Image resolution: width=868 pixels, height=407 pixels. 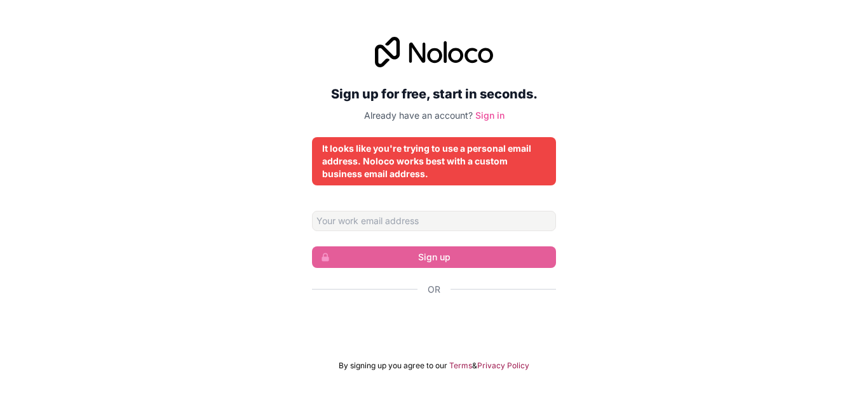 What do you see at coordinates (503, 365) in the screenshot?
I see `a: Privacy Policy` at bounding box center [503, 365].